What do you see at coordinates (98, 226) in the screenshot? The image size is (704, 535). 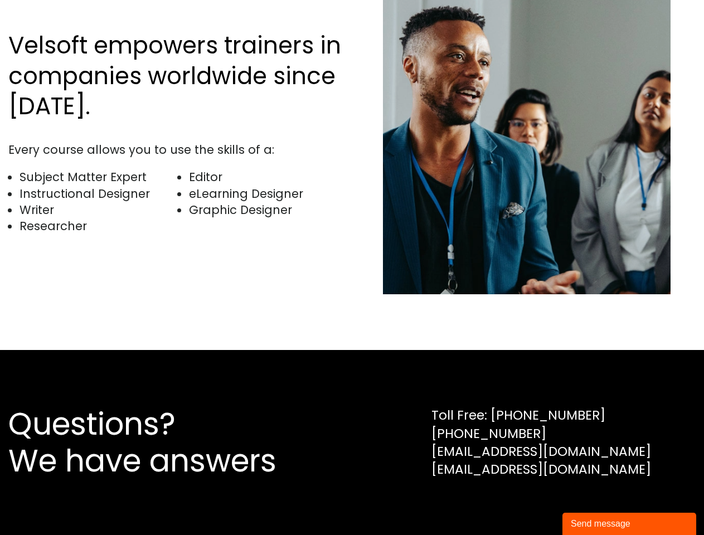 I see `li: Researcher` at bounding box center [98, 226].